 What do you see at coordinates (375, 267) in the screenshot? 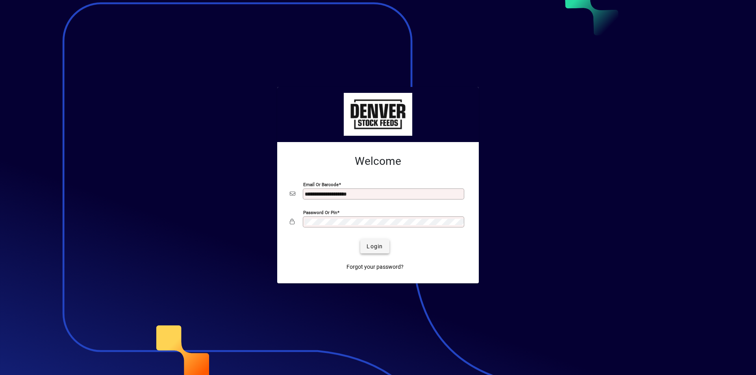
I see `span: Forgot your password?` at bounding box center [375, 267].